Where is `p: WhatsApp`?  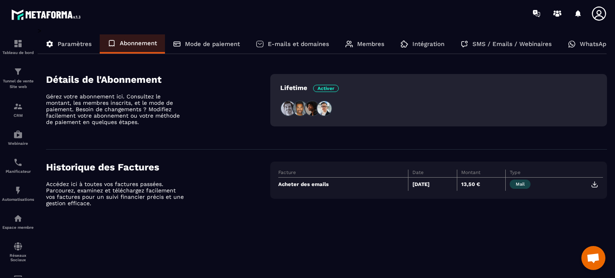 p: WhatsApp is located at coordinates (595, 44).